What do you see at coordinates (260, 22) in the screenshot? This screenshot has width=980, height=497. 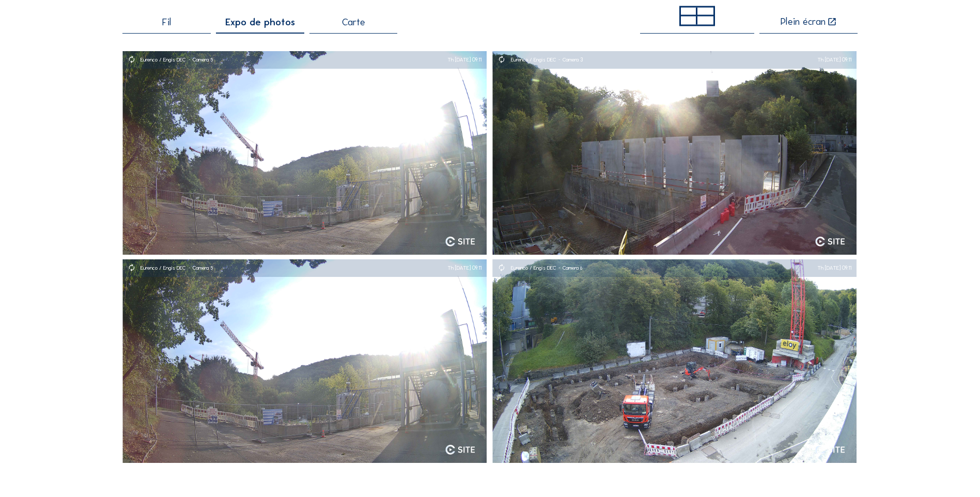 I see `span: Expo de photos` at bounding box center [260, 22].